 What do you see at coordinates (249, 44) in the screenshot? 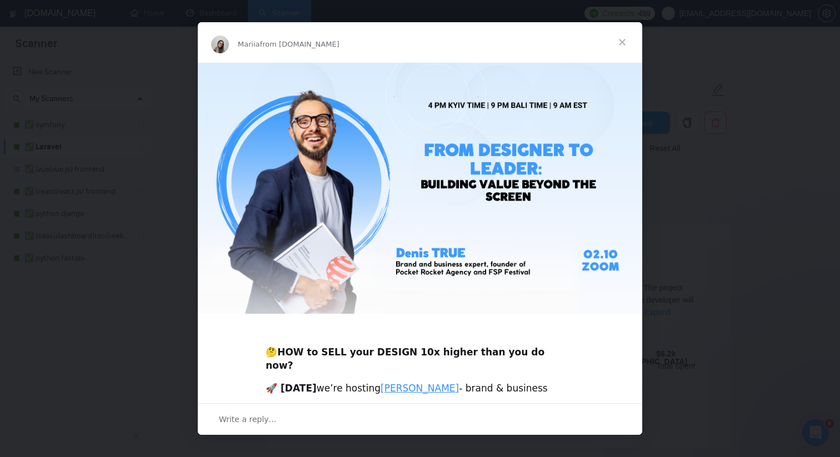
I see `span: Mariia` at bounding box center [249, 44].